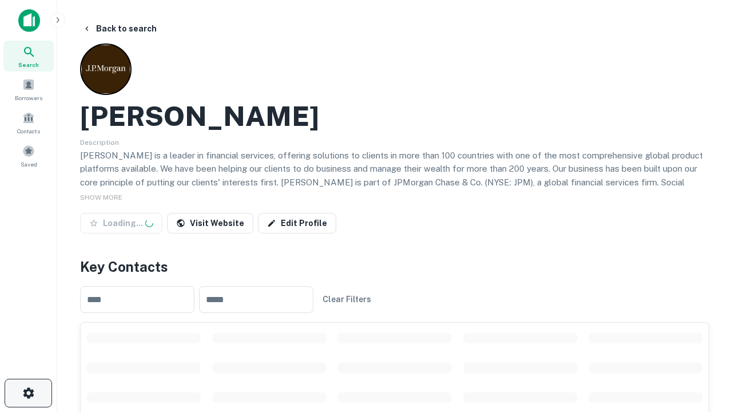  Describe the element at coordinates (29, 122) in the screenshot. I see `div: Contacts` at that location.